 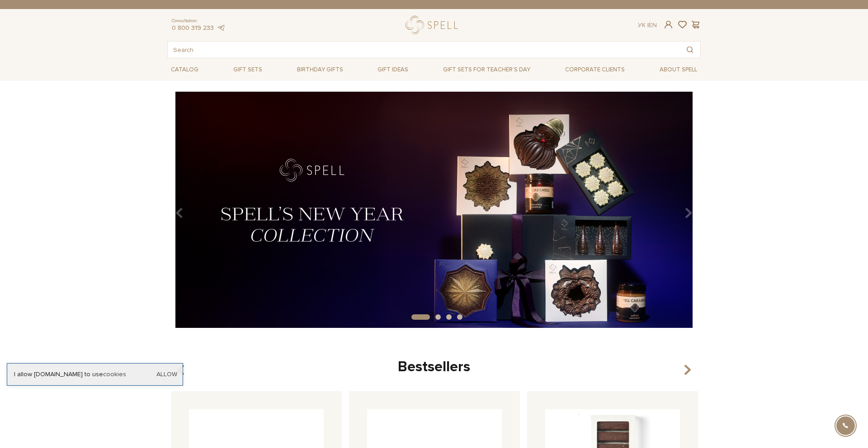 What do you see at coordinates (421, 317) in the screenshot?
I see `button: Carousel Page 1 (Current Slide)` at bounding box center [421, 317].